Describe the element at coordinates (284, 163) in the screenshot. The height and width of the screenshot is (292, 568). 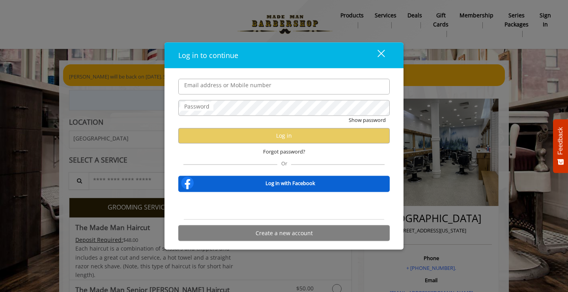
I see `span: Or` at that location.